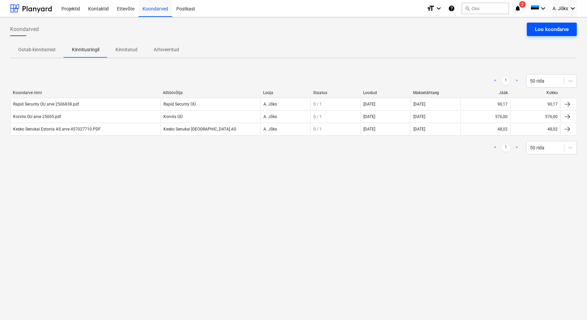  I want to click on span: Koondarved, so click(24, 29).